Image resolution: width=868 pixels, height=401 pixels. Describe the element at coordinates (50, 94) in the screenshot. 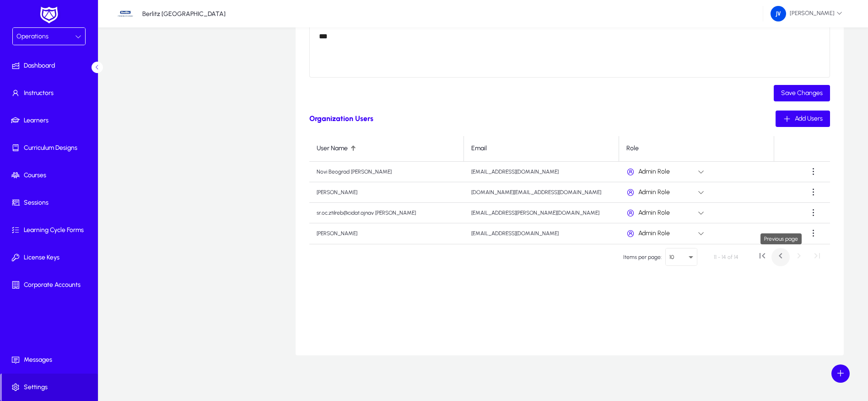

I see `a: Instructors` at that location.